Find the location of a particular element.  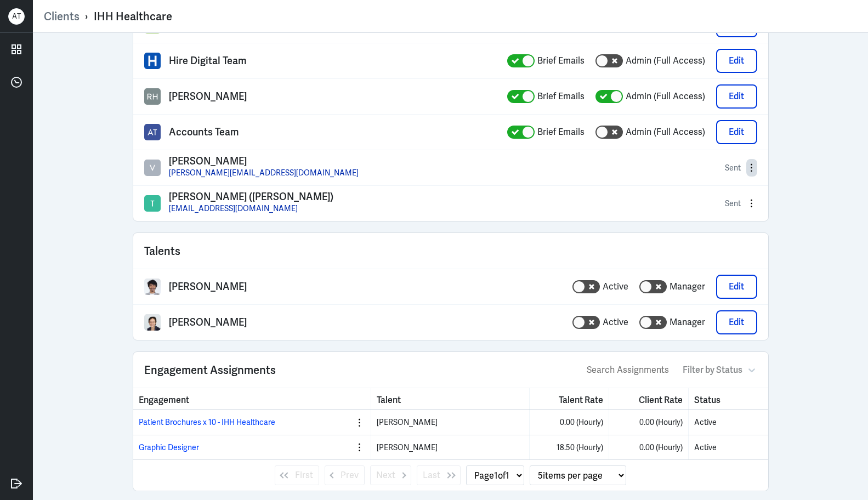

span: Prev is located at coordinates (349, 476).